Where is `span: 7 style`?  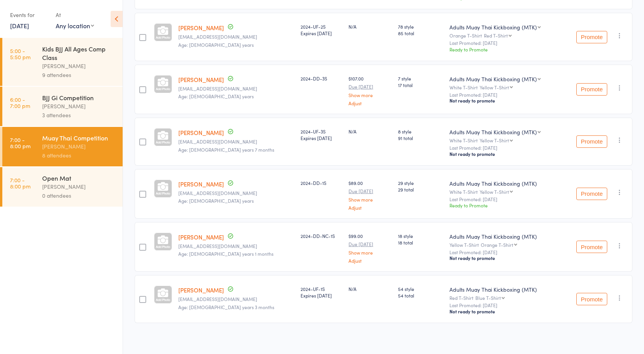 span: 7 style is located at coordinates (420, 78).